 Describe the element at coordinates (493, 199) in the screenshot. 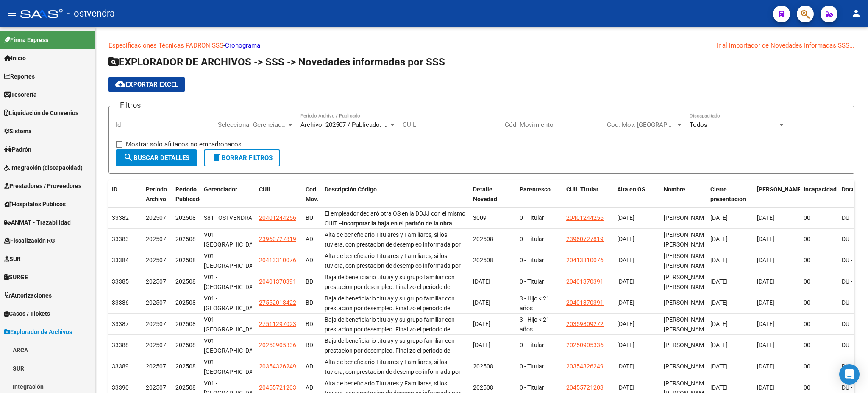

I see `datatable-header-cell: Detalle Novedad` at that location.